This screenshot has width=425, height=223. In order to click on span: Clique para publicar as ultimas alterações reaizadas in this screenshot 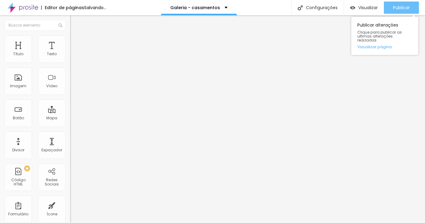, I will do `click(385, 36)`.